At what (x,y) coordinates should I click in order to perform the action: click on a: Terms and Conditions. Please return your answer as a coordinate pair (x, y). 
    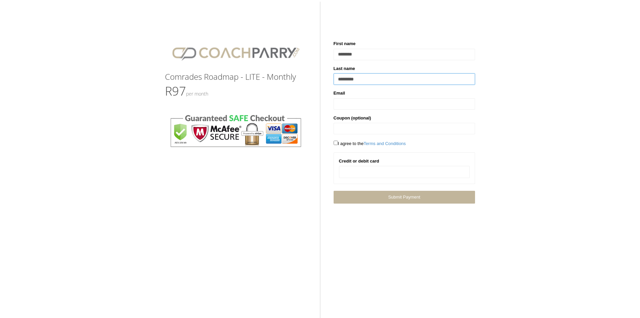
    Looking at the image, I should click on (385, 143).